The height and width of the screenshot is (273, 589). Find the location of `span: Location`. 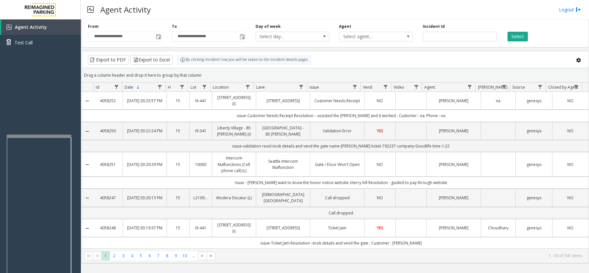

span: Location is located at coordinates (221, 87).